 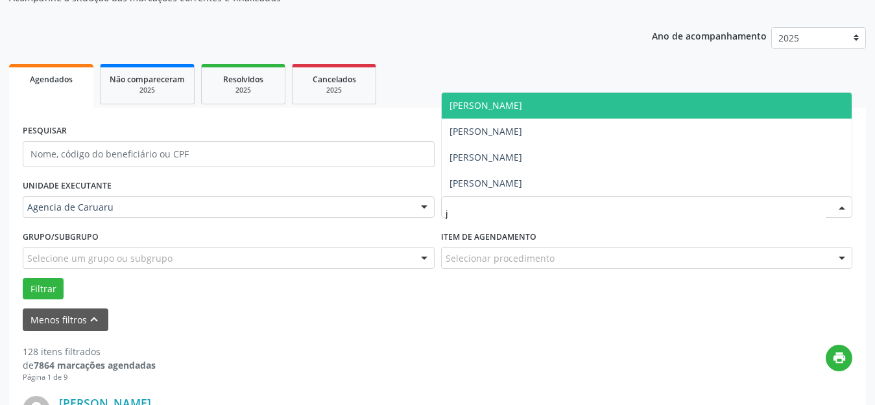 What do you see at coordinates (334, 79) in the screenshot?
I see `span: Cancelados` at bounding box center [334, 79].